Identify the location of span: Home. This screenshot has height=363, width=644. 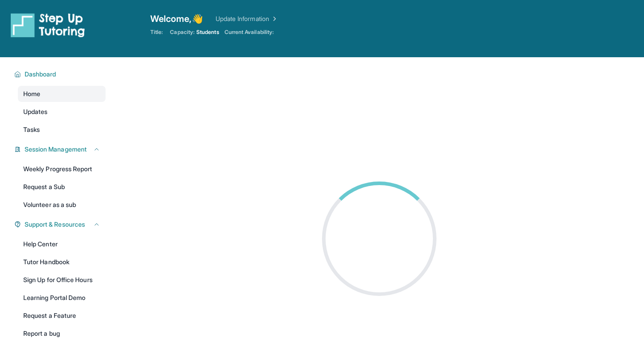
(32, 94).